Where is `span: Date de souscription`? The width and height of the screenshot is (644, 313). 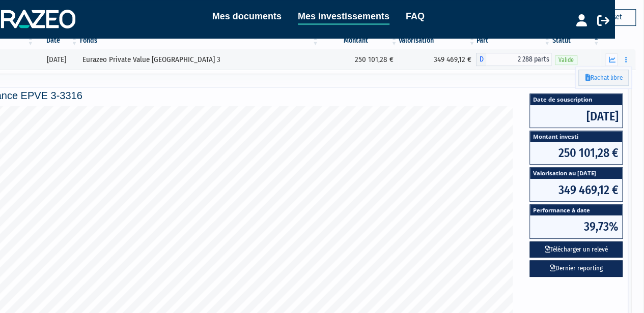
span: Date de souscription is located at coordinates (576, 99).